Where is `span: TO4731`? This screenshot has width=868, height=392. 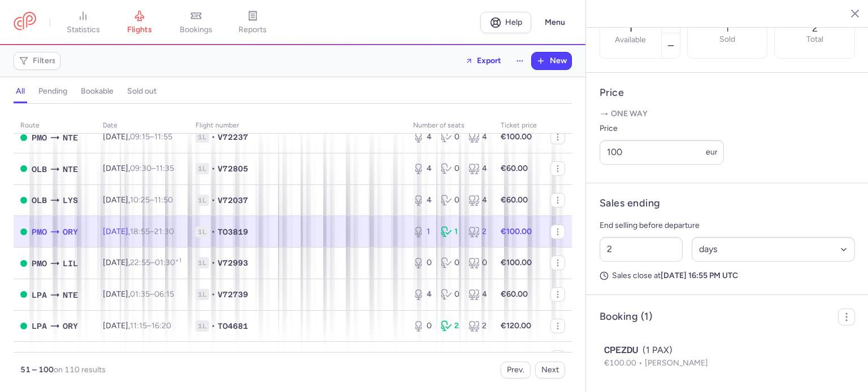 span: TO4731 is located at coordinates (233, 358).